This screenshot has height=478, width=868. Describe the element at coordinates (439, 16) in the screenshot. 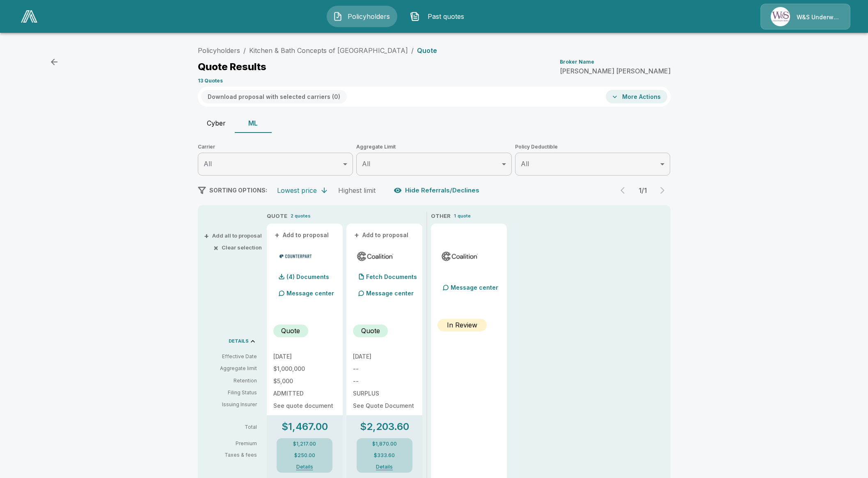

I see `a: Past quotes IconPast quotes` at that location.